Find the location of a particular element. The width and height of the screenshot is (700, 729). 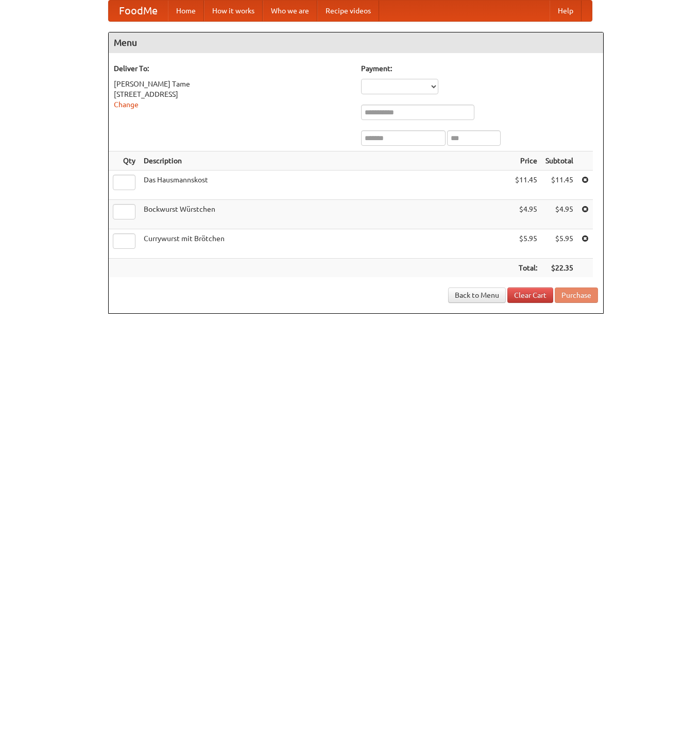

a: Clear Cart is located at coordinates (530, 296).